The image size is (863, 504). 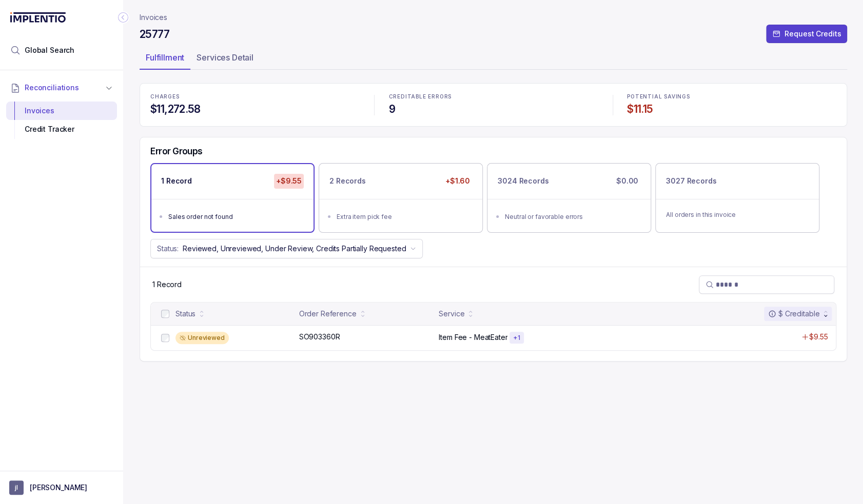 What do you see at coordinates (49, 50) in the screenshot?
I see `span: Global Search` at bounding box center [49, 50].